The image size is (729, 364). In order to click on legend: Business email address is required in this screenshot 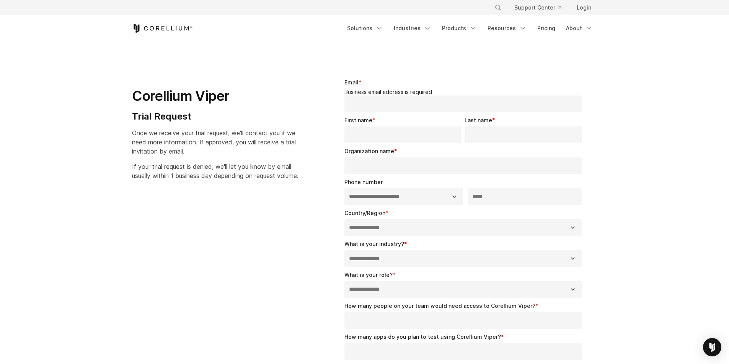, I will do `click(464, 92)`.